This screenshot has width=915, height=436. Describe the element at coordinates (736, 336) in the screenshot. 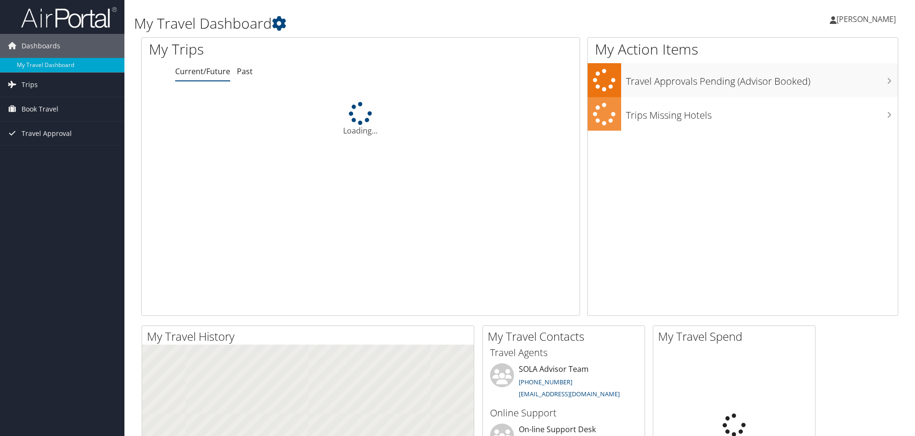

I see `h2: My Travel Spend` at that location.